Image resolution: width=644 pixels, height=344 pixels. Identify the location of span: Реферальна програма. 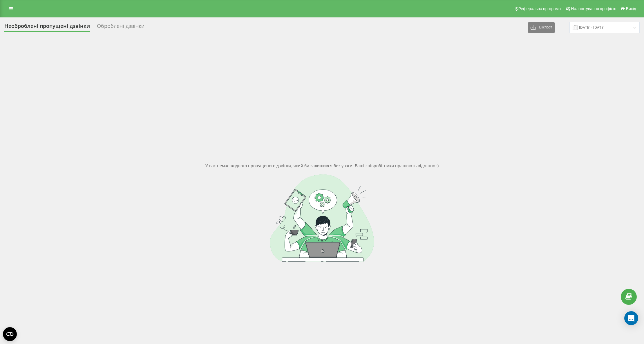
(539, 9).